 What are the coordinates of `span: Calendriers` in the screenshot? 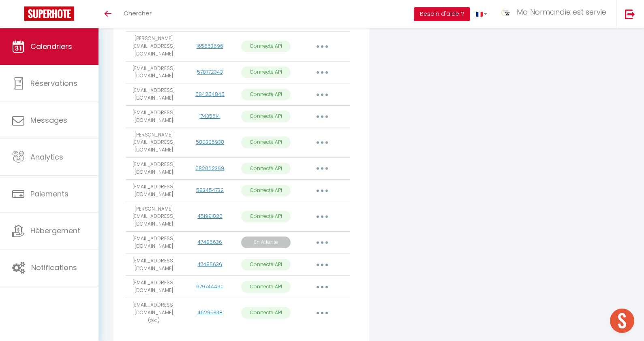 It's located at (51, 46).